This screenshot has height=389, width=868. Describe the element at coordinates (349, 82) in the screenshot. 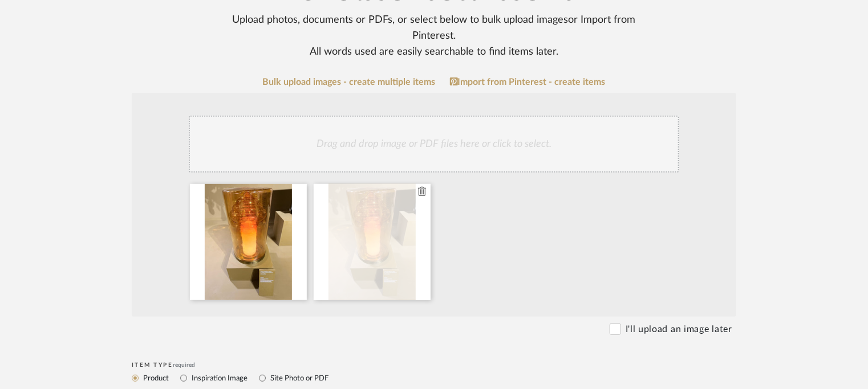

I see `a: Bulk upload images - create multiple items` at that location.